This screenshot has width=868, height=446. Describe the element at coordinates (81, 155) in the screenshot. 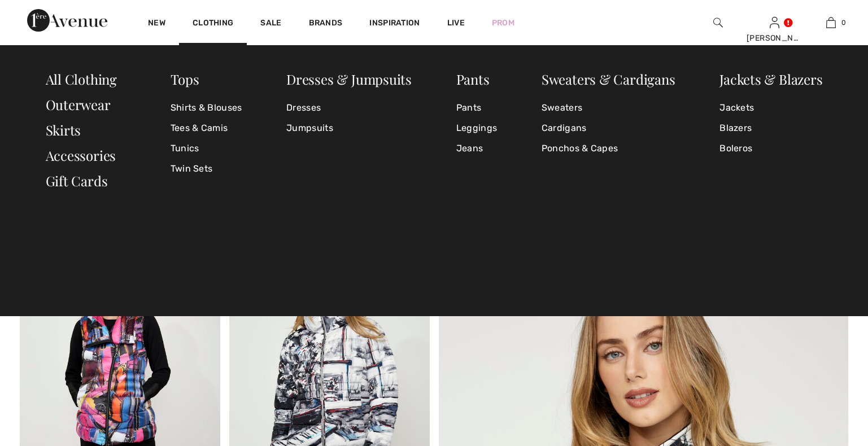

I see `a: Accessories` at that location.